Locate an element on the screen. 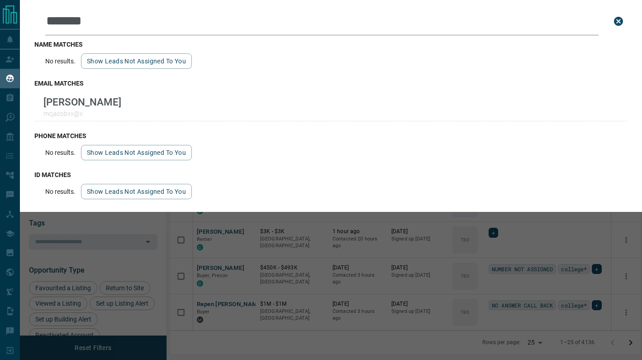 The width and height of the screenshot is (642, 360). h3: email matches is located at coordinates (331, 83).